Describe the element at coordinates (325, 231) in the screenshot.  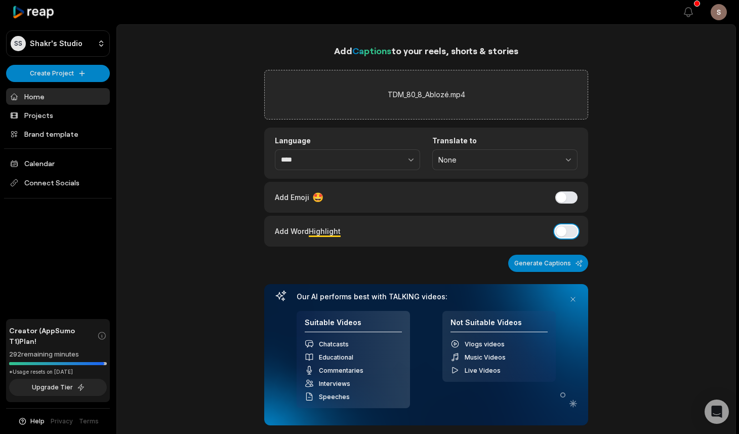
I see `span: Highlight` at that location.